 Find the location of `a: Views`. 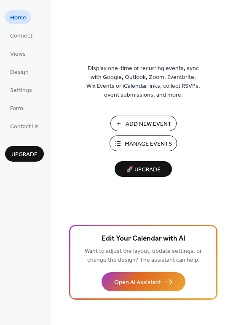

a: Views is located at coordinates (18, 53).